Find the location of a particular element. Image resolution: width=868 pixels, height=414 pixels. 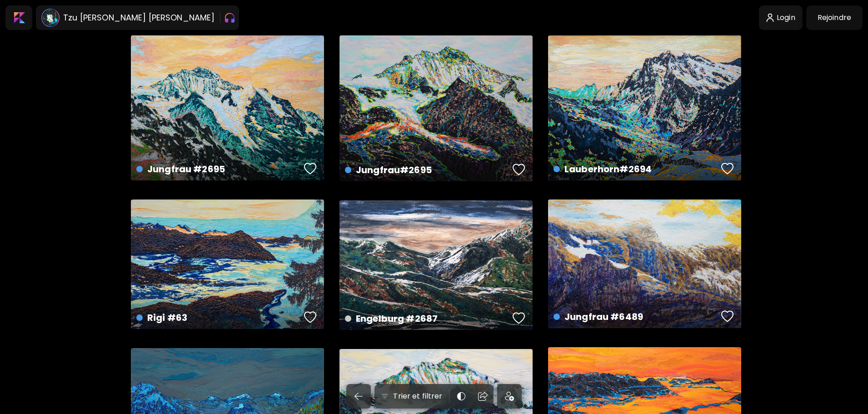

h4: Jungfrau #6489 is located at coordinates (636, 317).